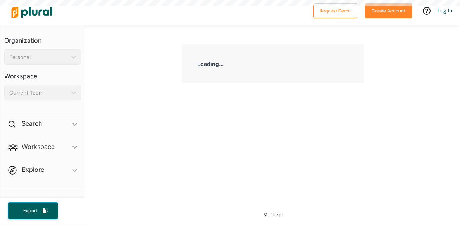 The height and width of the screenshot is (225, 460). I want to click on button: Request Demo, so click(335, 11).